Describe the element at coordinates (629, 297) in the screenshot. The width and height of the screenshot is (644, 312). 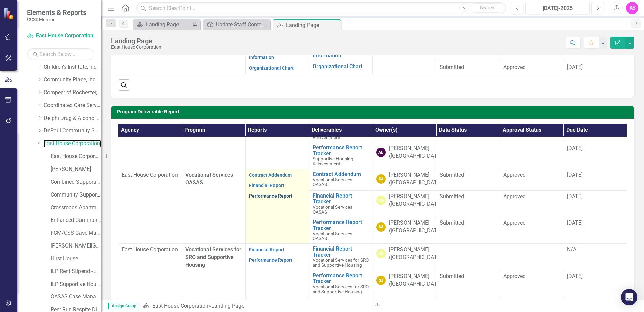
I see `div: Open Intercom Messenger` at that location.